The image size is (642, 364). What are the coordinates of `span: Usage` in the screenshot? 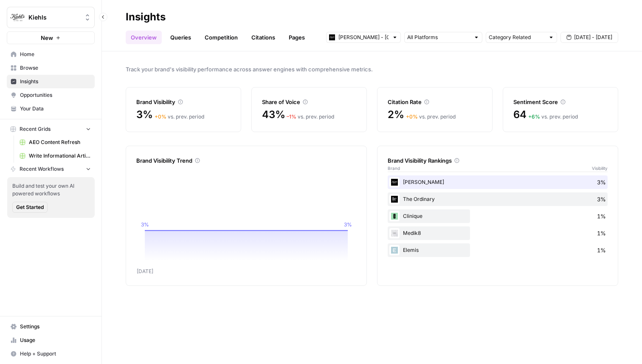 It's located at (55, 340).